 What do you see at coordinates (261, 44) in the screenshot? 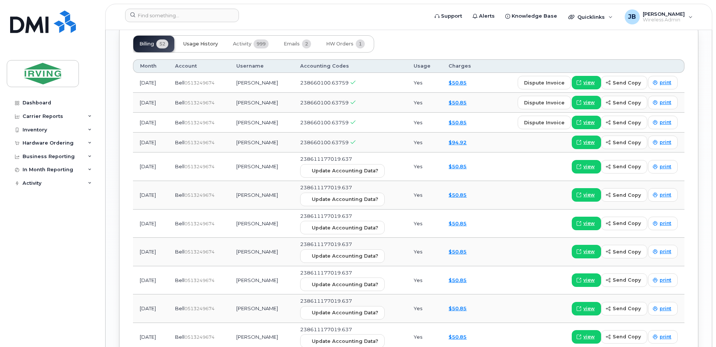
I see `span: 999` at bounding box center [261, 44].